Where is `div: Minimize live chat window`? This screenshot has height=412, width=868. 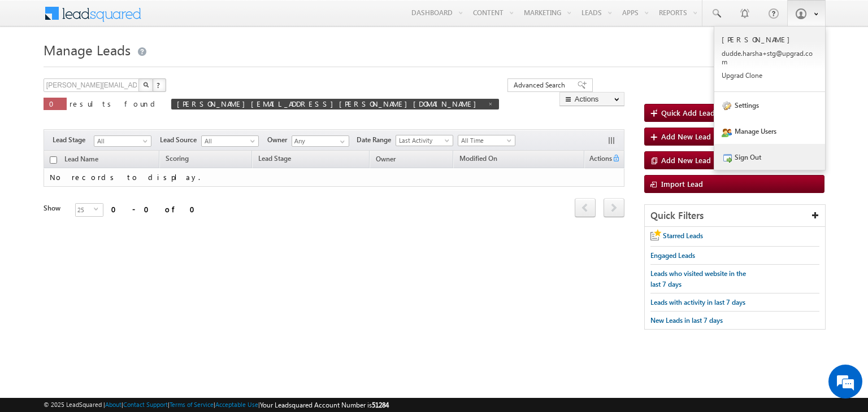 div: Minimize live chat window is located at coordinates (199, 19).